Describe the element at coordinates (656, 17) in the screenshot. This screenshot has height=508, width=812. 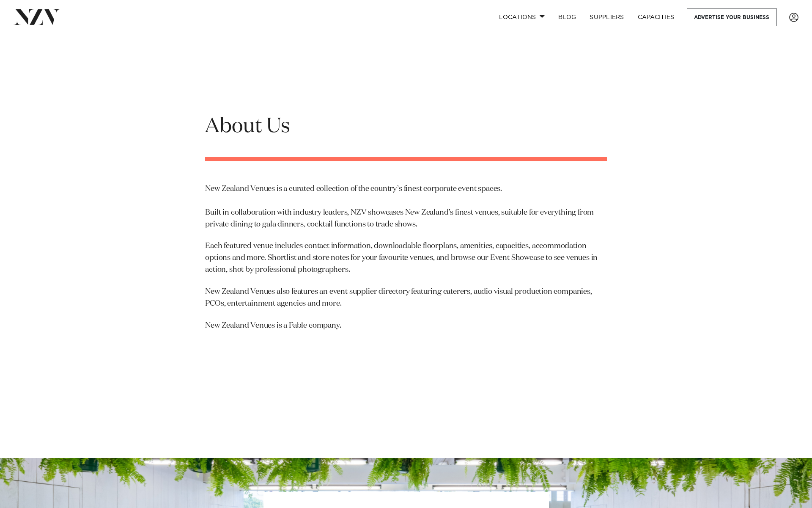
I see `a: Capacities` at that location.